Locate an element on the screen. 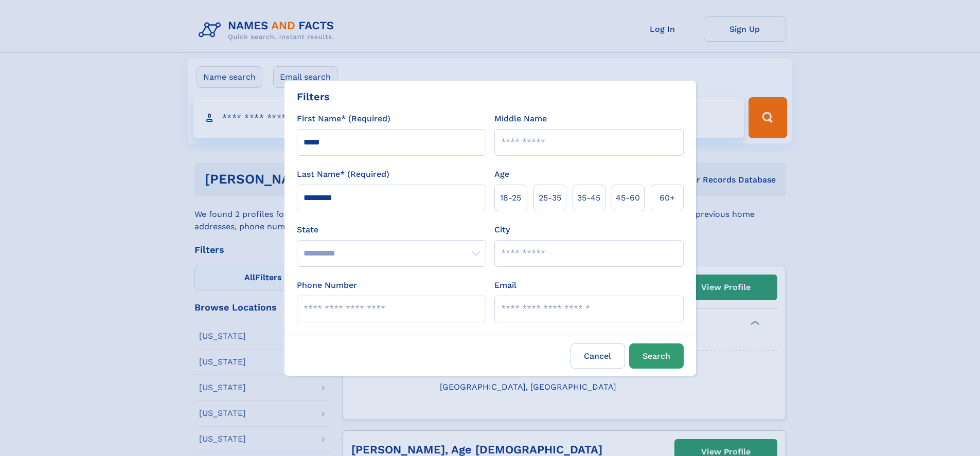 This screenshot has height=456, width=980. label: First Name* (Required) is located at coordinates (343, 118).